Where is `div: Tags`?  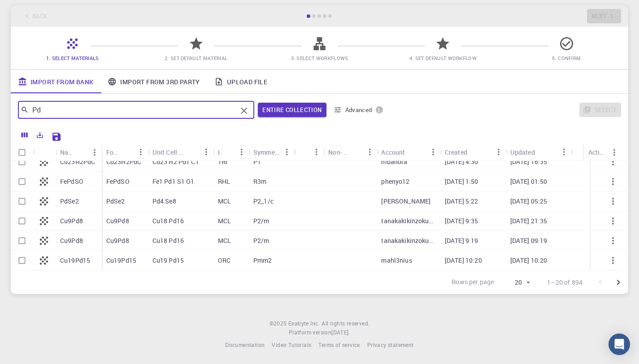 div: Tags is located at coordinates (309, 152).